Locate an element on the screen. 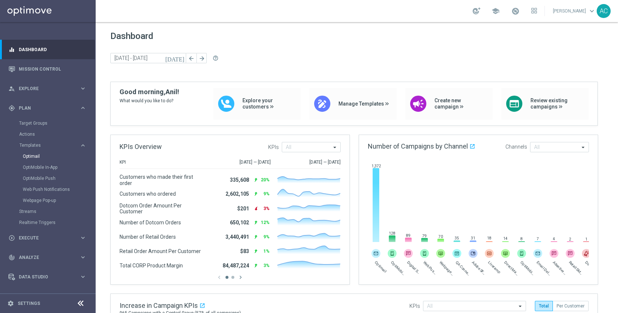  div: AC is located at coordinates (603, 11).